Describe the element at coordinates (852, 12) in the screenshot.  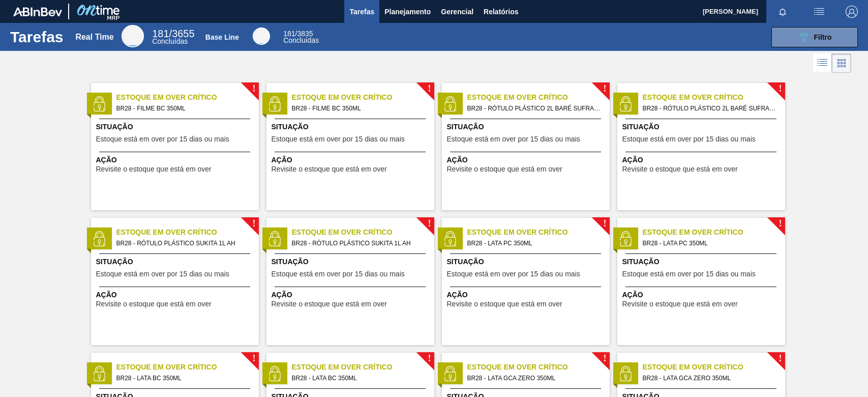
I see `img: Logout` at that location.